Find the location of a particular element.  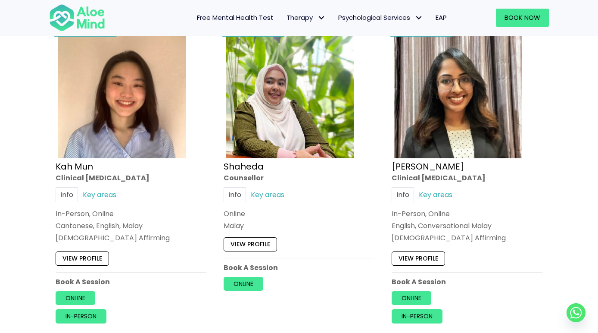

span: Therapy is located at coordinates (306, 17).